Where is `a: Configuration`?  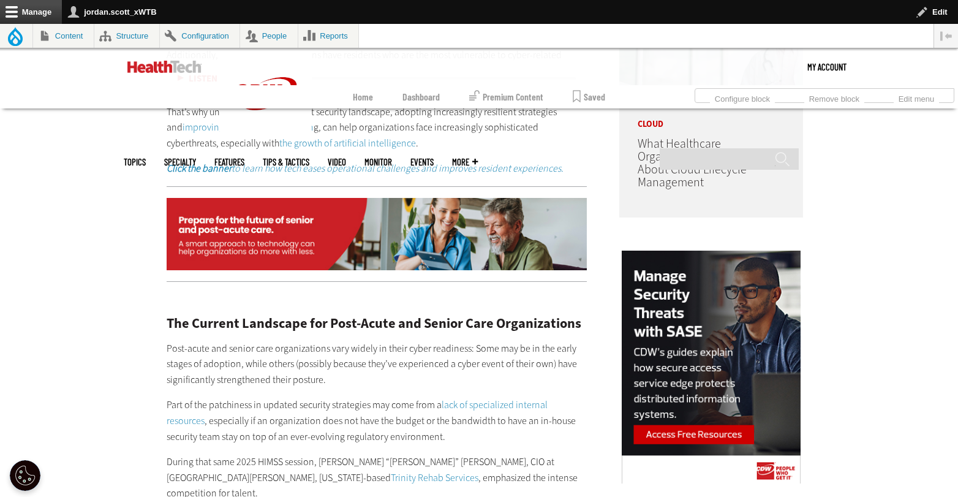 a: Configuration is located at coordinates (200, 36).